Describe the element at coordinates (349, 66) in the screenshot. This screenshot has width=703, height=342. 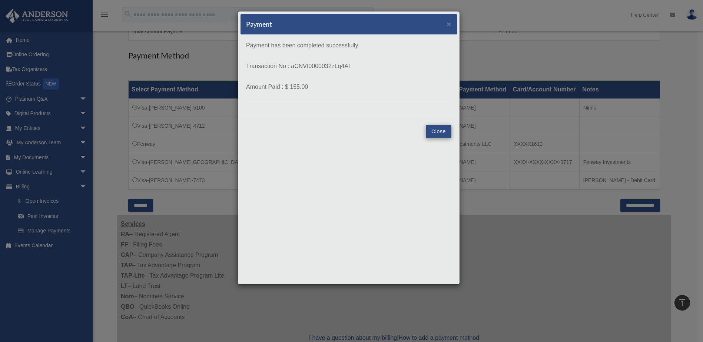
I see `p: Transaction No : aCNVI0000032zLq4AI` at that location.